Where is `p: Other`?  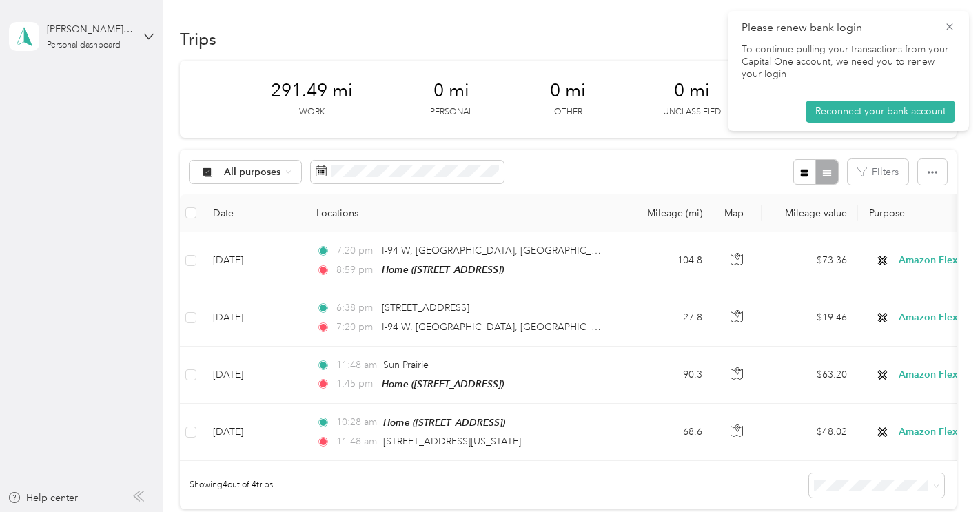
p: Other is located at coordinates (568, 113).